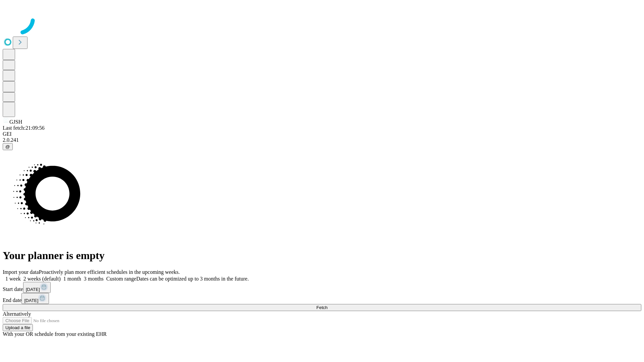  What do you see at coordinates (21, 272) in the screenshot?
I see `span: Import your data` at bounding box center [21, 272].